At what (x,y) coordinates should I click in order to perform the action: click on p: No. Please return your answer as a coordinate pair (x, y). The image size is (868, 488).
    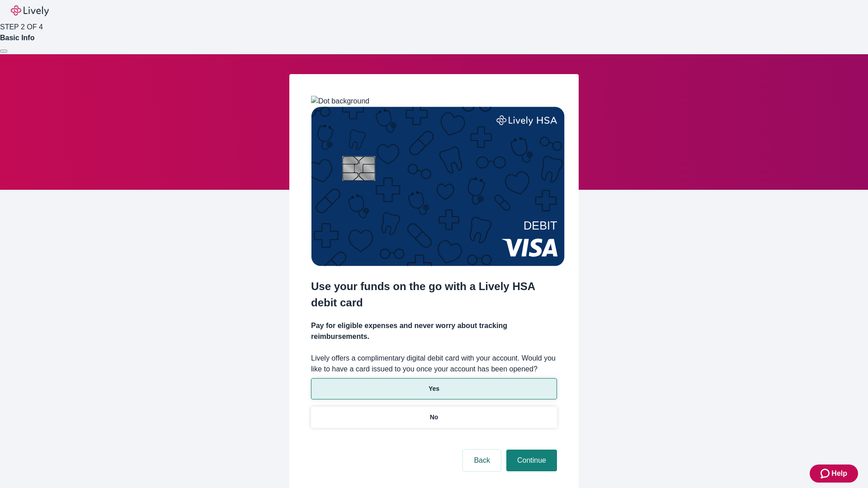
    Looking at the image, I should click on (434, 417).